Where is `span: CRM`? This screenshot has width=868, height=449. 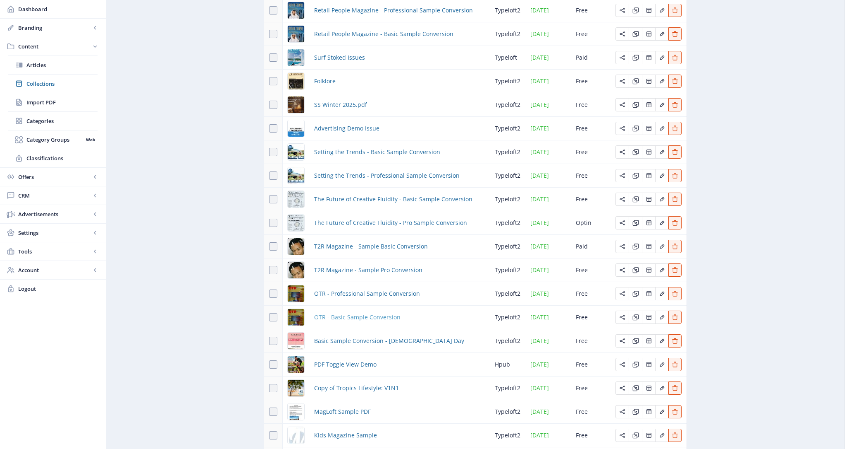
span: CRM is located at coordinates (54, 195).